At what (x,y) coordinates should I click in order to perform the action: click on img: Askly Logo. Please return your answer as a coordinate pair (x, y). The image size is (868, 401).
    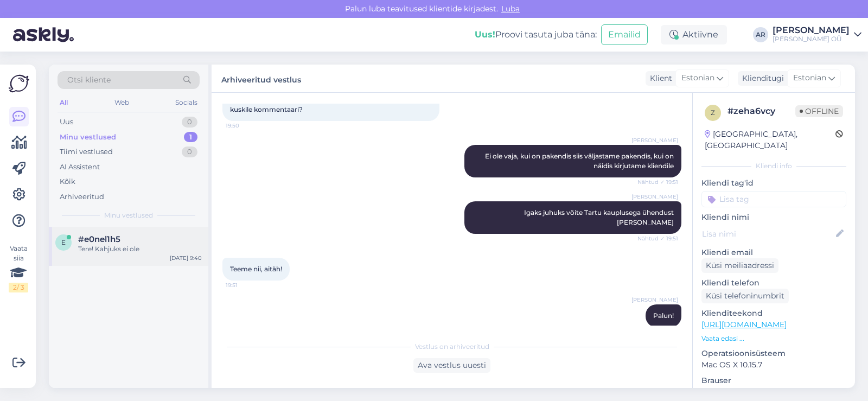
    Looking at the image, I should click on (19, 83).